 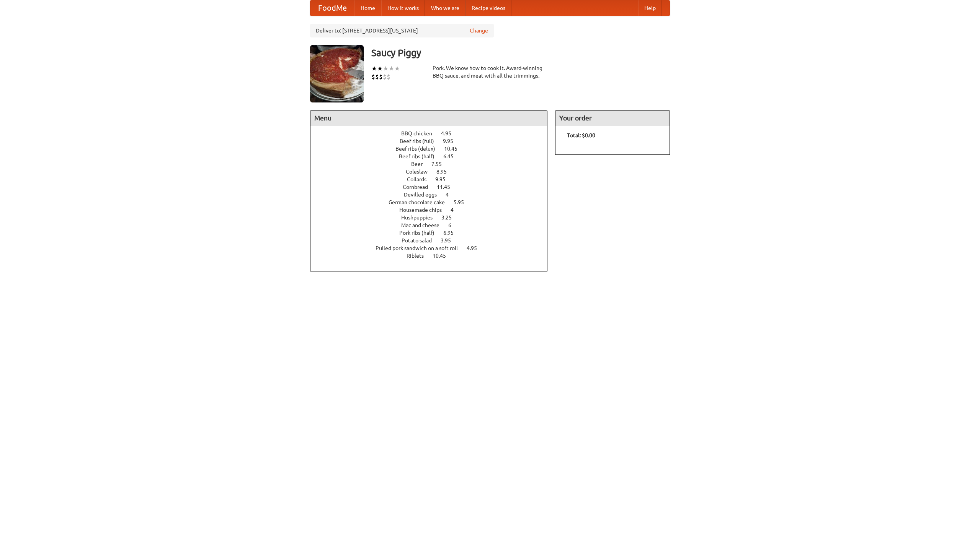 I want to click on span: Mac and cheese, so click(x=424, y=225).